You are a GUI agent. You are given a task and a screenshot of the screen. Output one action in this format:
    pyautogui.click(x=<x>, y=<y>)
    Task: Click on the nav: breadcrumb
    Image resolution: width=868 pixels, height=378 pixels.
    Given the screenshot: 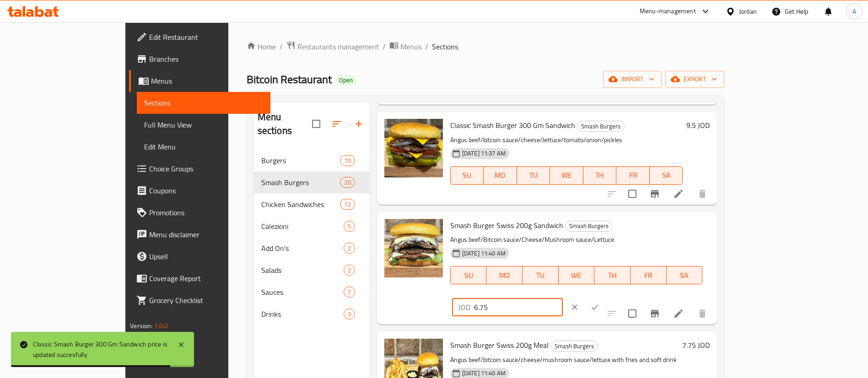 What is the action you would take?
    pyautogui.click(x=485, y=47)
    